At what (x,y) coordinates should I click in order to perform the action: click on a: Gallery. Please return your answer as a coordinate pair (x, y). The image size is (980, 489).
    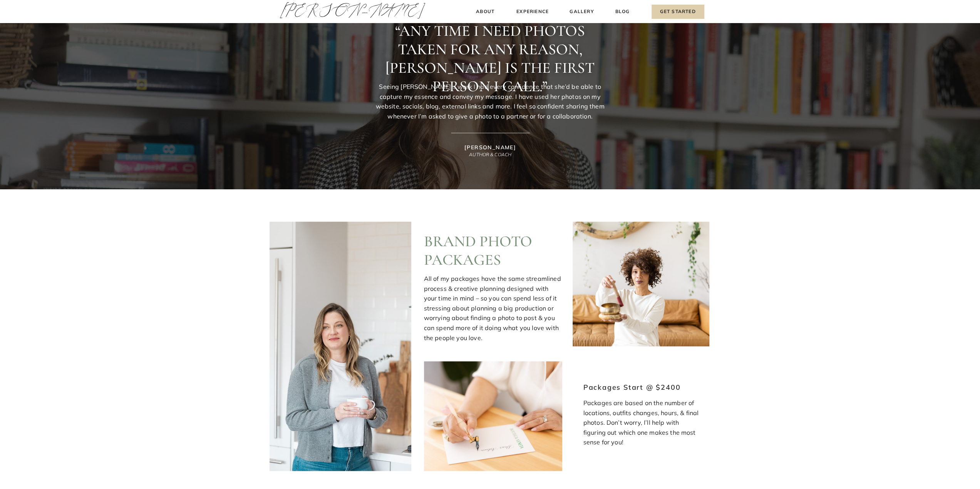
    Looking at the image, I should click on (582, 11).